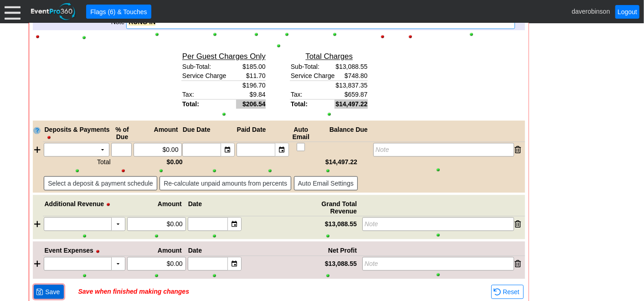 This screenshot has width=644, height=301. Describe the element at coordinates (519, 150) in the screenshot. I see `div: Remove payment` at that location.